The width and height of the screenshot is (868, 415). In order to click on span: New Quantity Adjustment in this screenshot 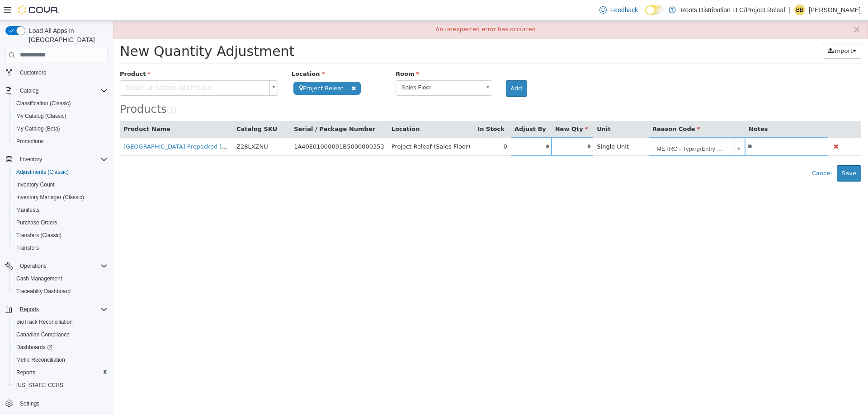, I will do `click(94, 30)`.